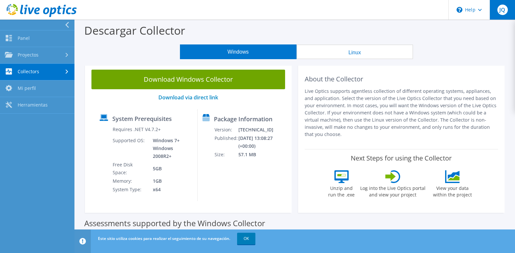  I want to click on td: Free Disk Space:, so click(130, 168).